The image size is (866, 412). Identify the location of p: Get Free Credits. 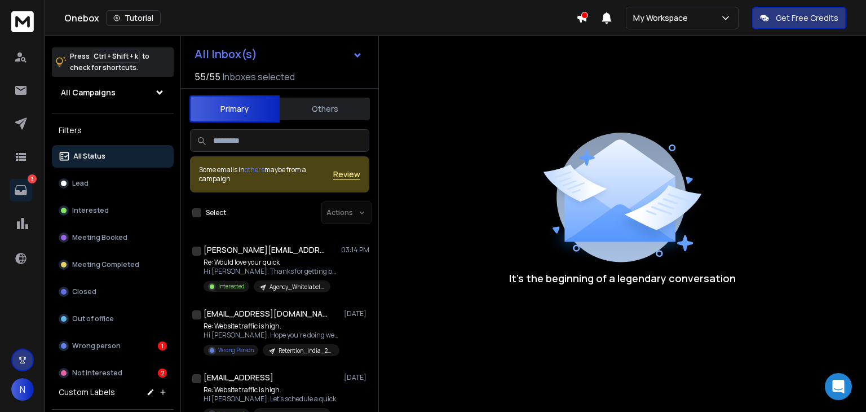
(807, 18).